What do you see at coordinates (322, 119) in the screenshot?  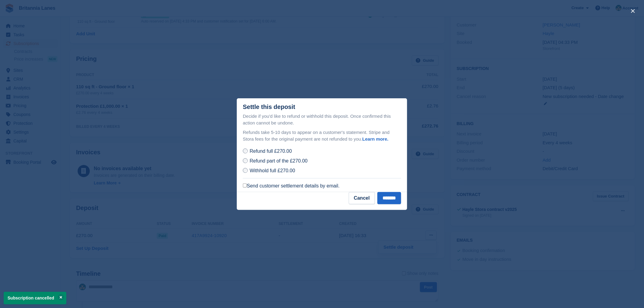 I see `p: Decide if you'd like to refund or withhold this deposit. Once confirmed this action cannot be und...` at bounding box center [322, 119].